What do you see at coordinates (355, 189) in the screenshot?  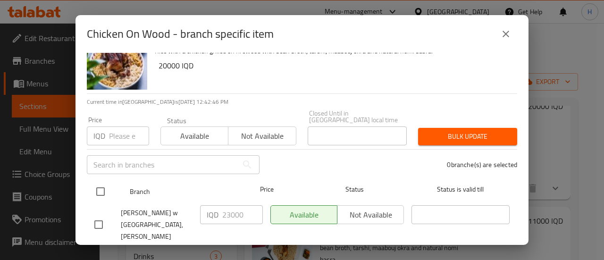 I see `span: Status` at bounding box center [355, 189].